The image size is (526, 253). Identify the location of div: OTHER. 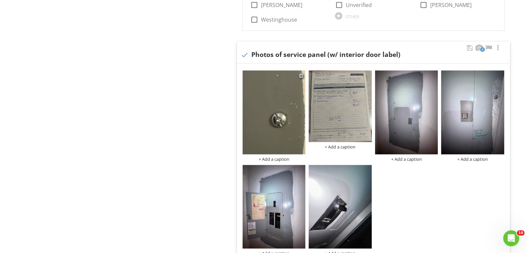
(352, 17).